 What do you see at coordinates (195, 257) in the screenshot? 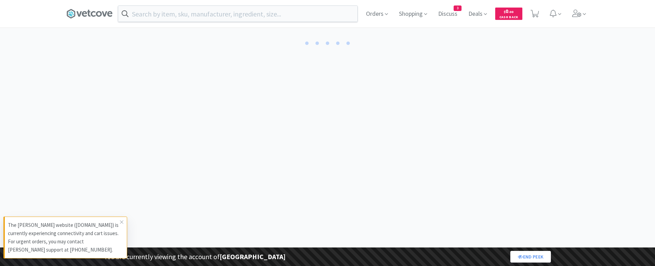
I see `p: You are currently viewing the account of` at bounding box center [195, 257].